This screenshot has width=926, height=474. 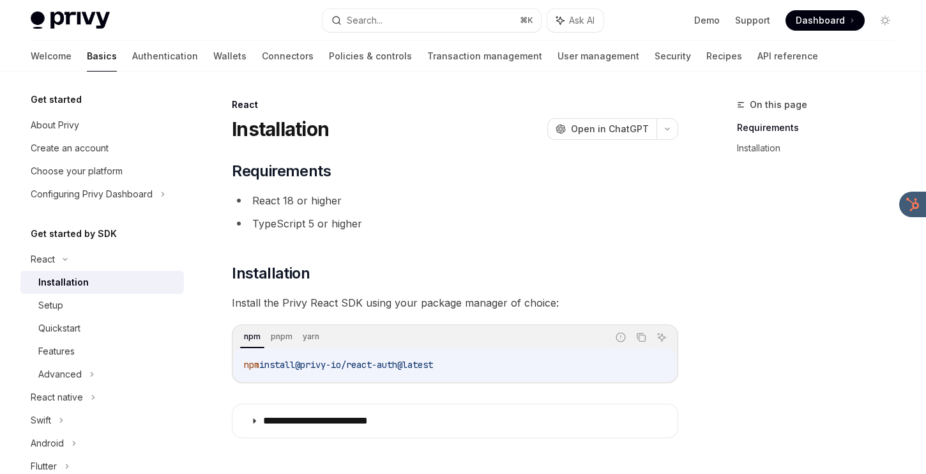 I want to click on li: TypeScript 5 or higher, so click(x=455, y=223).